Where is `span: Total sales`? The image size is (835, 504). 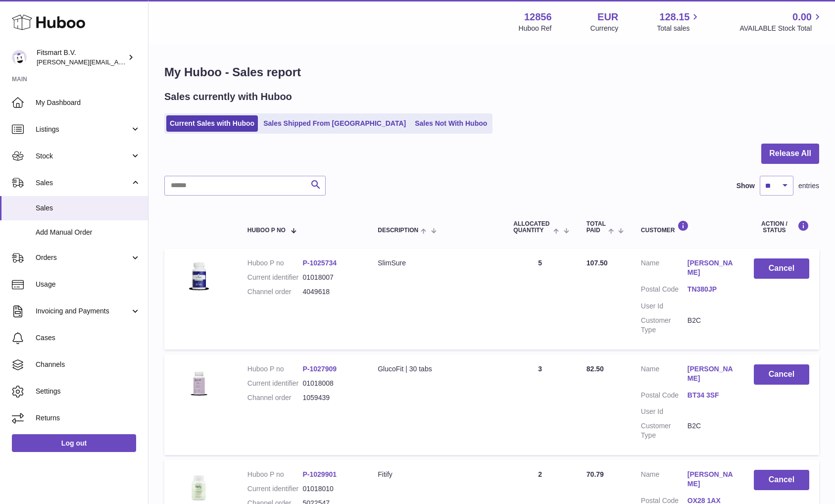
span: Total sales is located at coordinates (678, 28).